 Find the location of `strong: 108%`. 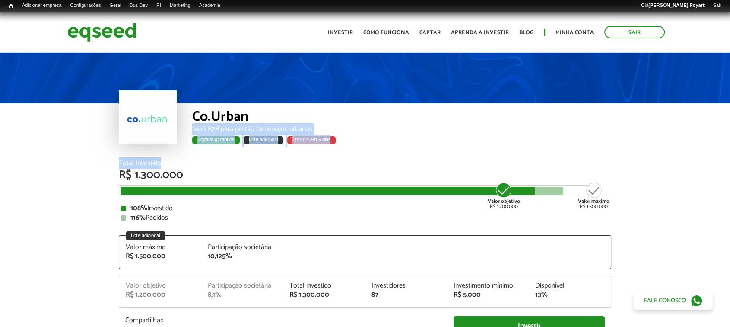

strong: 108% is located at coordinates (139, 208).